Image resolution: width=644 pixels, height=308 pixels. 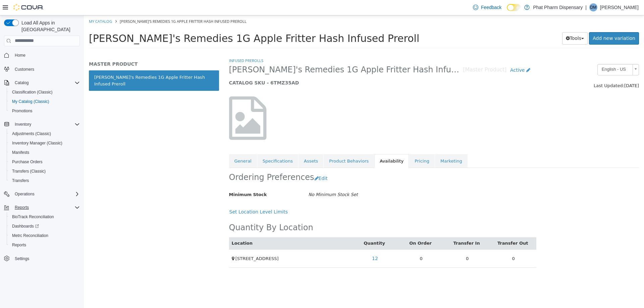 What do you see at coordinates (16, 6) in the screenshot?
I see `a: My Catalog` at bounding box center [16, 6].